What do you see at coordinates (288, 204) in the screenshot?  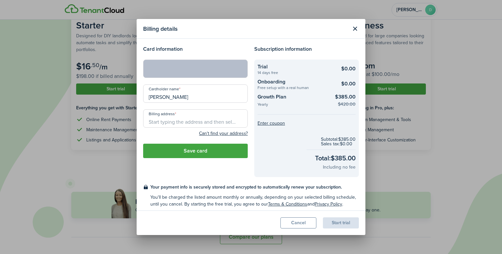 I see `a: Terms & Conditions` at bounding box center [288, 204].